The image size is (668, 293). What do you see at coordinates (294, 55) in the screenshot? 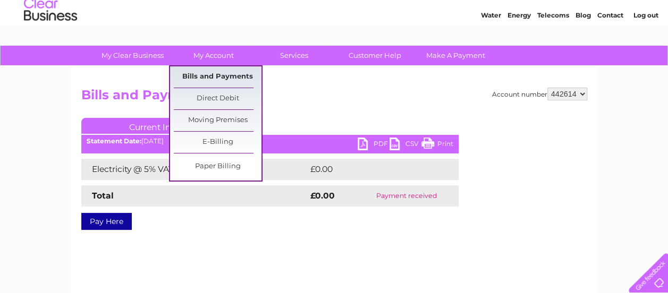
I see `a: Services` at bounding box center [294, 55].